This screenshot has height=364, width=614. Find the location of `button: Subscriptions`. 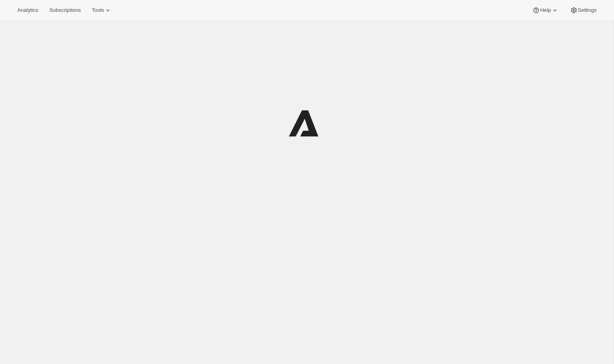

button: Subscriptions is located at coordinates (65, 10).